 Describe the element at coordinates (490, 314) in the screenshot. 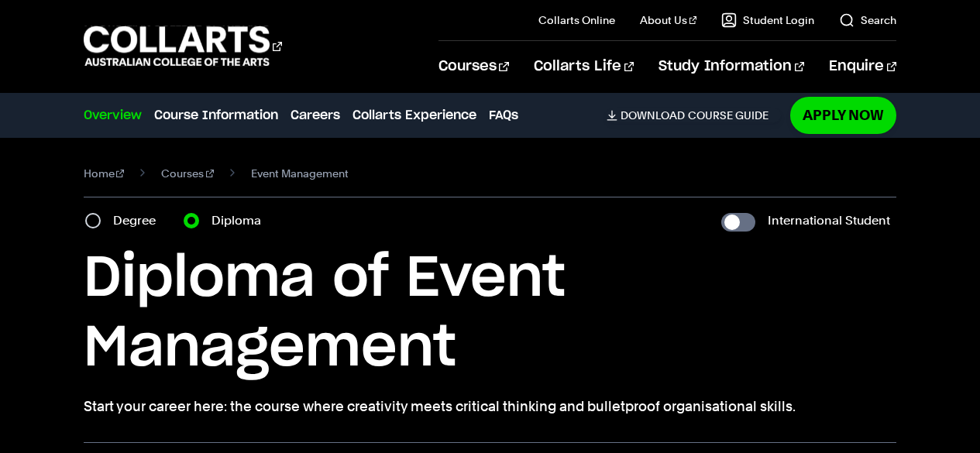

I see `h1: Diploma of Event Management` at that location.